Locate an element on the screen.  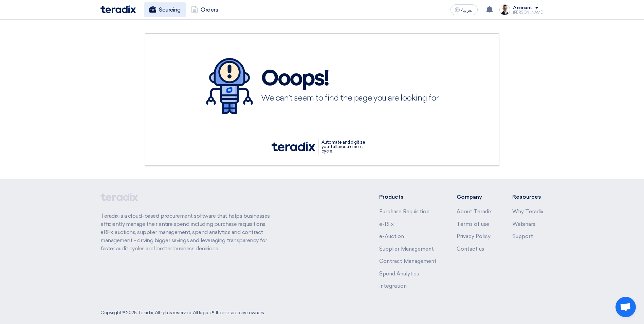
p: Teradix is a cloud-based procurement software that helps businesses efficiently manage their enti... is located at coordinates (189, 232).